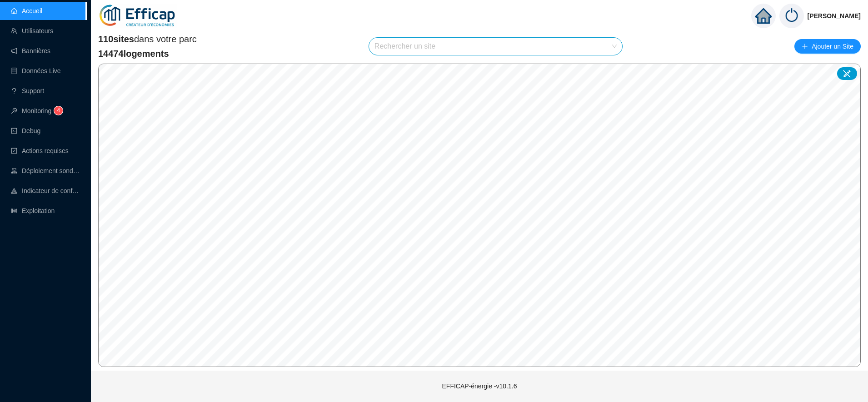 This screenshot has width=868, height=402. What do you see at coordinates (45, 191) in the screenshot?
I see `a: heat-mapIndicateur de confort` at bounding box center [45, 191].